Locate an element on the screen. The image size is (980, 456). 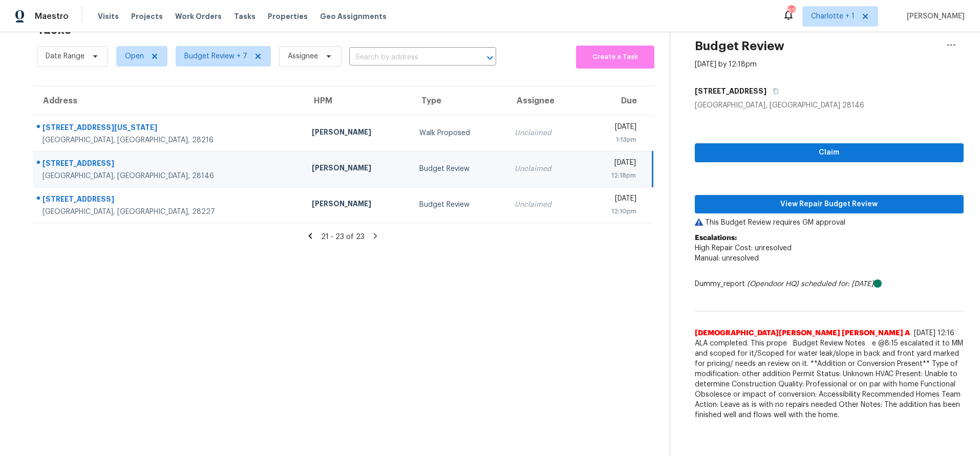
span: Manual: unresolved is located at coordinates (726, 258).